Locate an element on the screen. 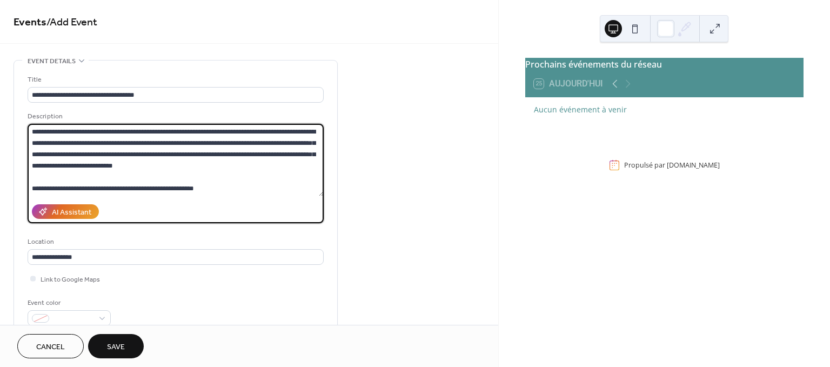  div: Description is located at coordinates (175, 116).